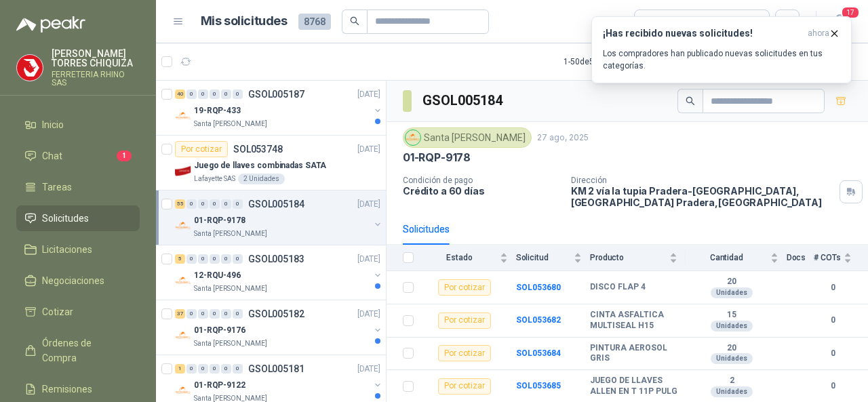 Image resolution: width=868 pixels, height=402 pixels. I want to click on span: Chat, so click(52, 156).